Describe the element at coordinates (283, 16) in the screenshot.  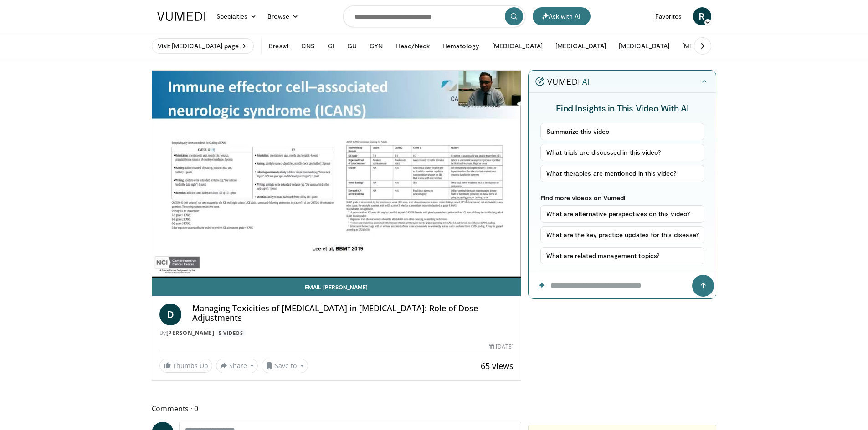
I see `a: Browse` at that location.